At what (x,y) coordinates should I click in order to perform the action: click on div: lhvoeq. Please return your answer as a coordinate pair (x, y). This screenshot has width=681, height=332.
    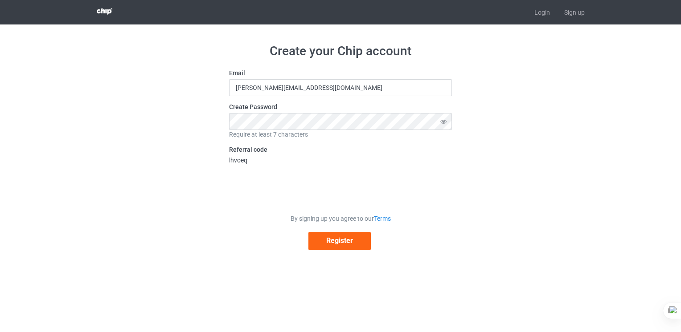
    Looking at the image, I should click on (340, 160).